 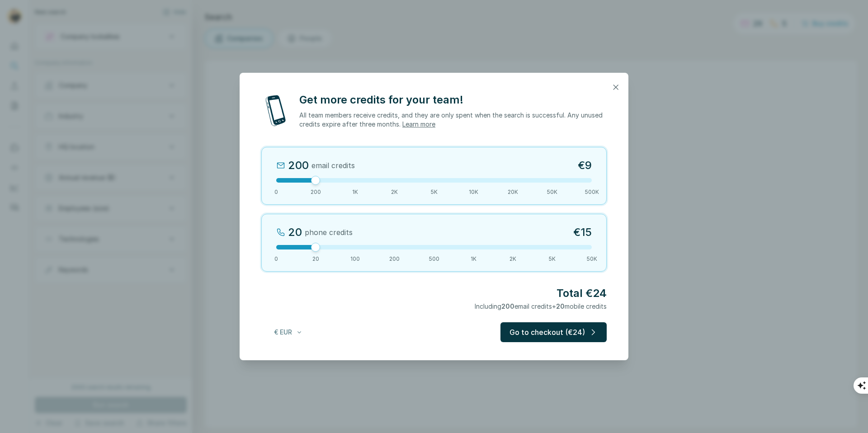 What do you see at coordinates (585, 165) in the screenshot?
I see `span: €9` at bounding box center [585, 165].